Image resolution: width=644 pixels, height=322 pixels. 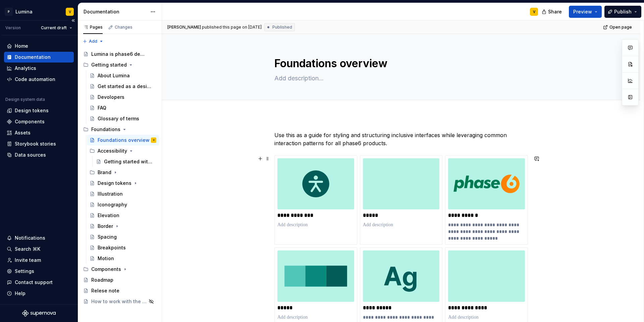 I want to click on img: 8133b16a-9964-436a-bd5a-53325050088f.svg, so click(x=316, y=184).